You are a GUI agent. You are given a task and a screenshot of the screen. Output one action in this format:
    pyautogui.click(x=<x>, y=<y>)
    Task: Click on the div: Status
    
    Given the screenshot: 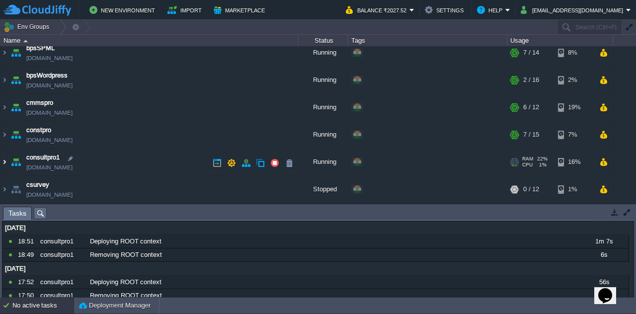 What is the action you would take?
    pyautogui.click(x=323, y=40)
    